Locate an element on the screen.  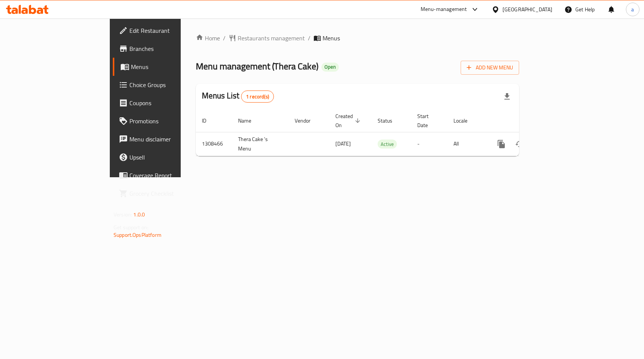
span: Active is located at coordinates (387, 144).